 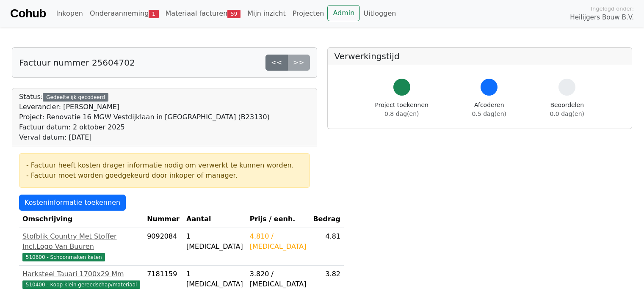 I want to click on a: Cohub, so click(x=28, y=14).